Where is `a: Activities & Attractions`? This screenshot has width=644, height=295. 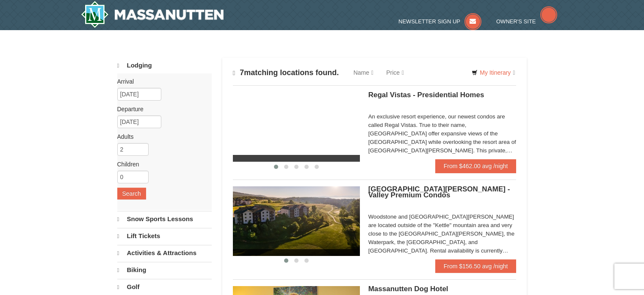
a: Activities & Attractions is located at coordinates (164, 253).